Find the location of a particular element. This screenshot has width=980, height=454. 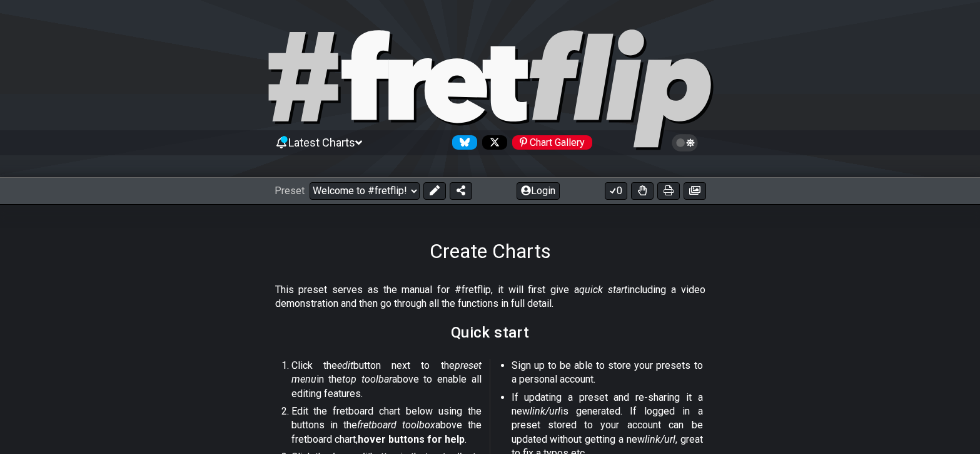

em: preset menu is located at coordinates (386, 372).